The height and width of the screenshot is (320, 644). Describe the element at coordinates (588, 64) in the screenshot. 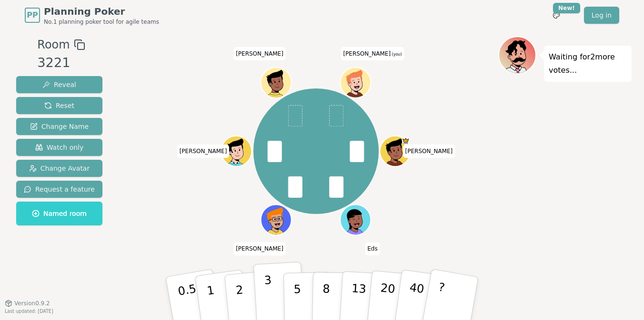

I see `p: Waiting for 2 more votes...` at that location.